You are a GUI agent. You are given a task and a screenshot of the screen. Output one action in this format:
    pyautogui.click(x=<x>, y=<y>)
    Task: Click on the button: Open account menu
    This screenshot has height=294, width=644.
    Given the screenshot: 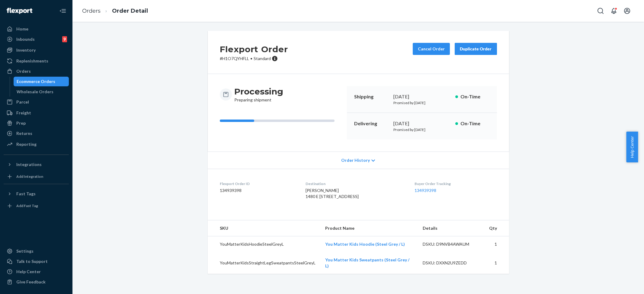 What is the action you would take?
    pyautogui.click(x=627, y=11)
    